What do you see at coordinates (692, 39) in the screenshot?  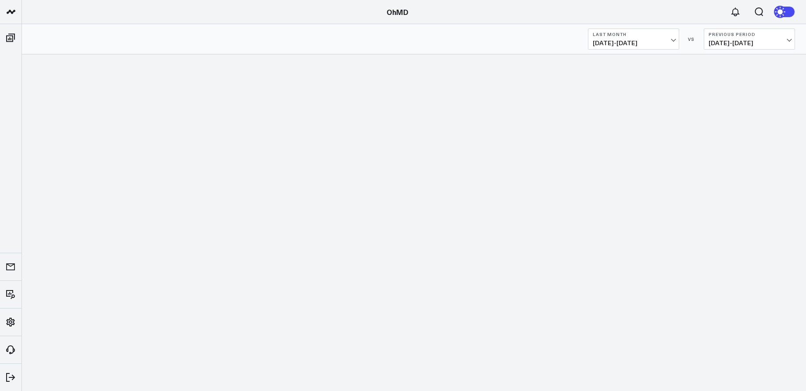 I see `div: VS` at bounding box center [692, 39].